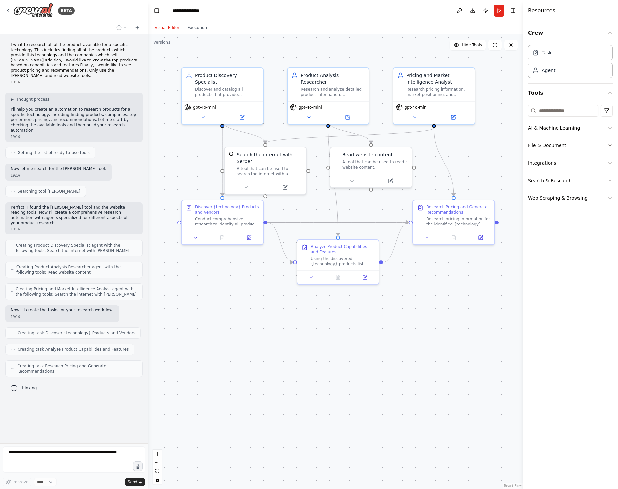 The width and height of the screenshot is (618, 489). What do you see at coordinates (349, 135) in the screenshot?
I see `g: Edge from 93264364-3b67-4197-8845-175a75715a43 to 2c7a2182-6609-43d6-80d4-47ceee72d0b3` at bounding box center [349, 135].